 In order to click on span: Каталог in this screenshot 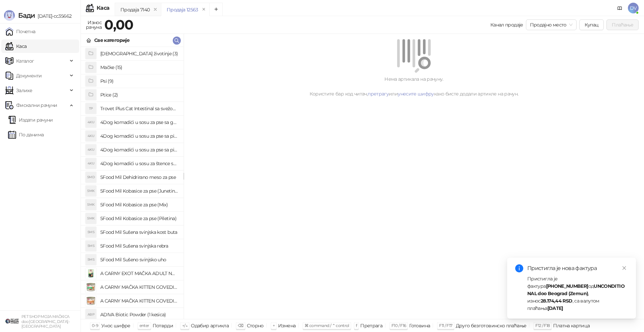, I will do `click(25, 61)`.